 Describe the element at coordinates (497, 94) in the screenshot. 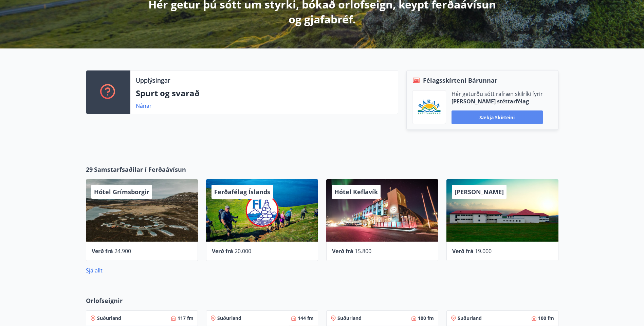

I see `p: Hér geturðu sótt rafræn skilríki fyrir` at that location.